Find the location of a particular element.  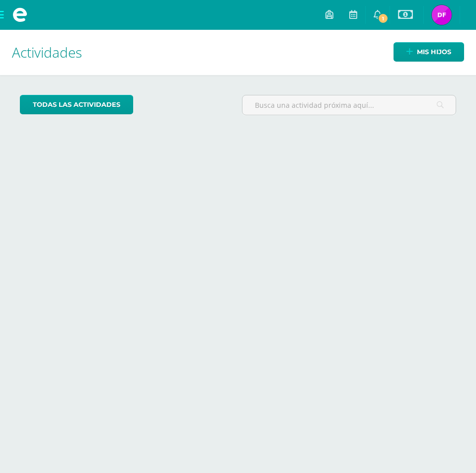

h1: Actividades is located at coordinates (238, 52).